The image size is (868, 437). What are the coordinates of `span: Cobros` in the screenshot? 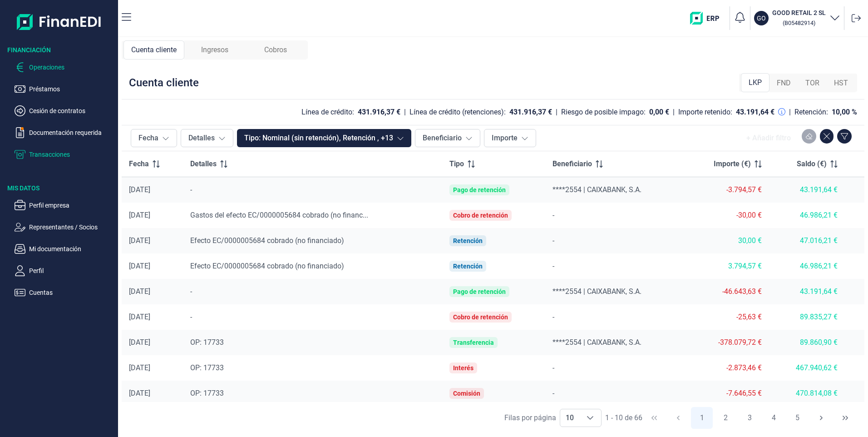 It's located at (276, 50).